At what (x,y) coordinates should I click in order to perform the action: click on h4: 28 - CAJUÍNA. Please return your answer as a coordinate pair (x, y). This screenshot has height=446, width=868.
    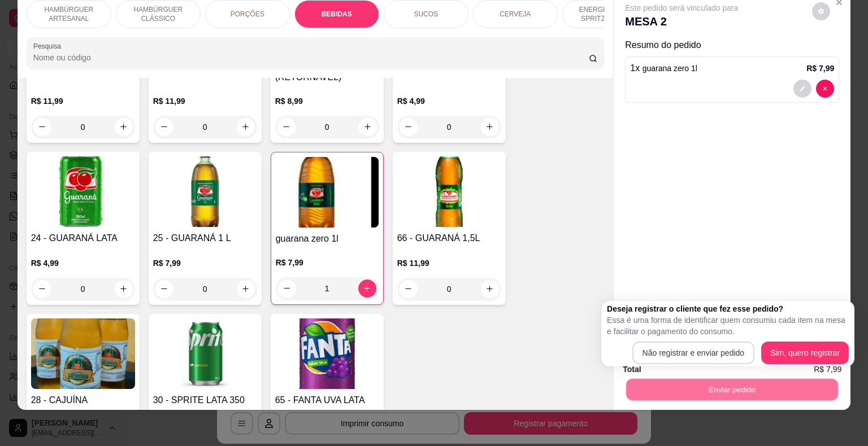
    Looking at the image, I should click on (83, 400).